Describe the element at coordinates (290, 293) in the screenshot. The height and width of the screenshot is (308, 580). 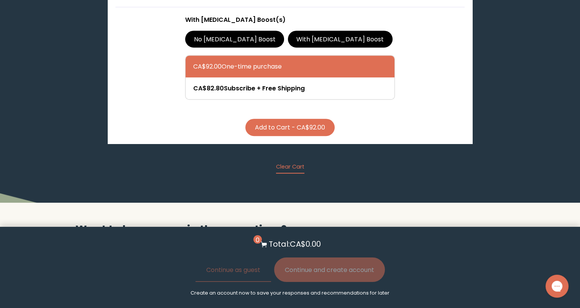
I see `p: Create an account now to save your responses and recommendations for later` at that location.